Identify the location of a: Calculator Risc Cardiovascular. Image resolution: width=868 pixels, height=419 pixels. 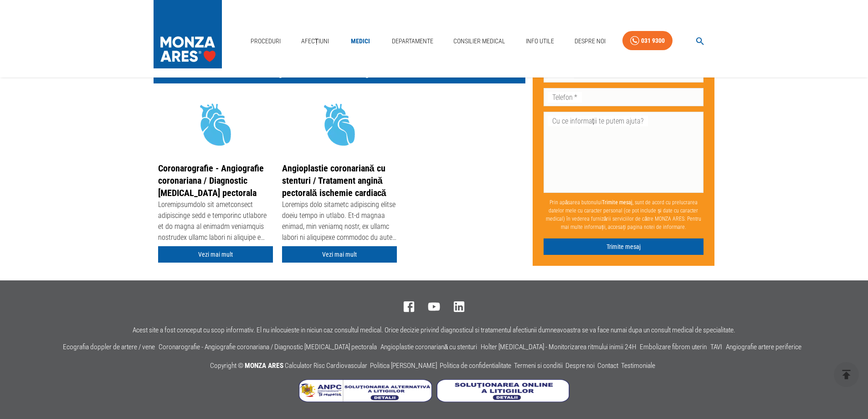
(326, 366).